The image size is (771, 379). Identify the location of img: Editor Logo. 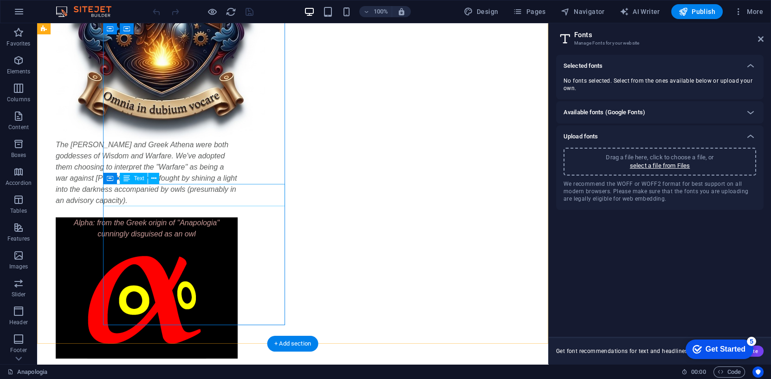
(88, 12).